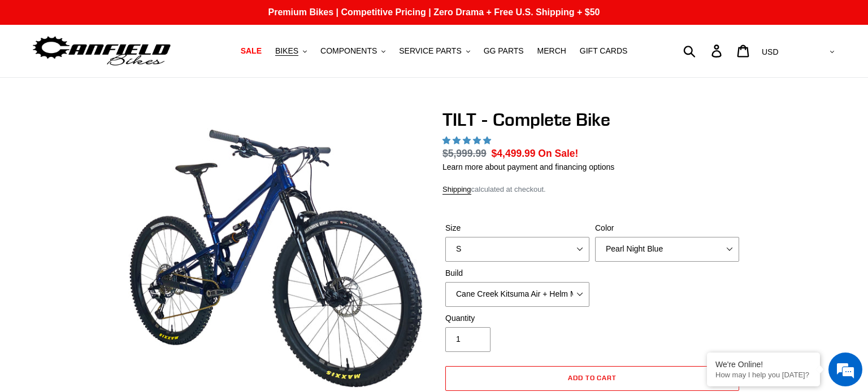 The width and height of the screenshot is (868, 392). I want to click on span: COMPONENTS, so click(349, 51).